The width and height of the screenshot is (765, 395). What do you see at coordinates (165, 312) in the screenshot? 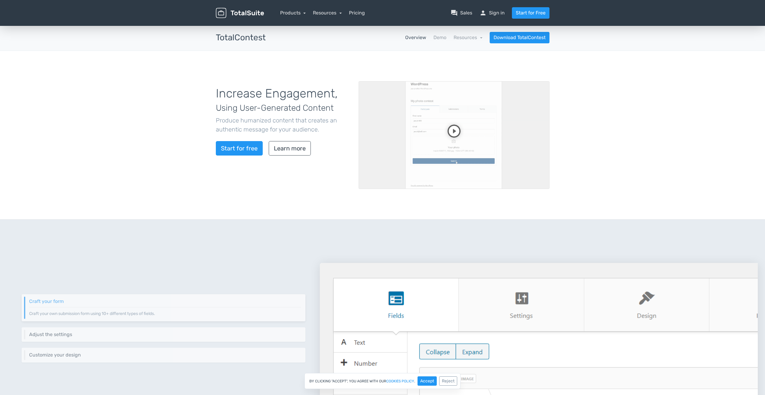
I see `p: Craft your own submission form using 10+ different types of fields.` at bounding box center [165, 312].